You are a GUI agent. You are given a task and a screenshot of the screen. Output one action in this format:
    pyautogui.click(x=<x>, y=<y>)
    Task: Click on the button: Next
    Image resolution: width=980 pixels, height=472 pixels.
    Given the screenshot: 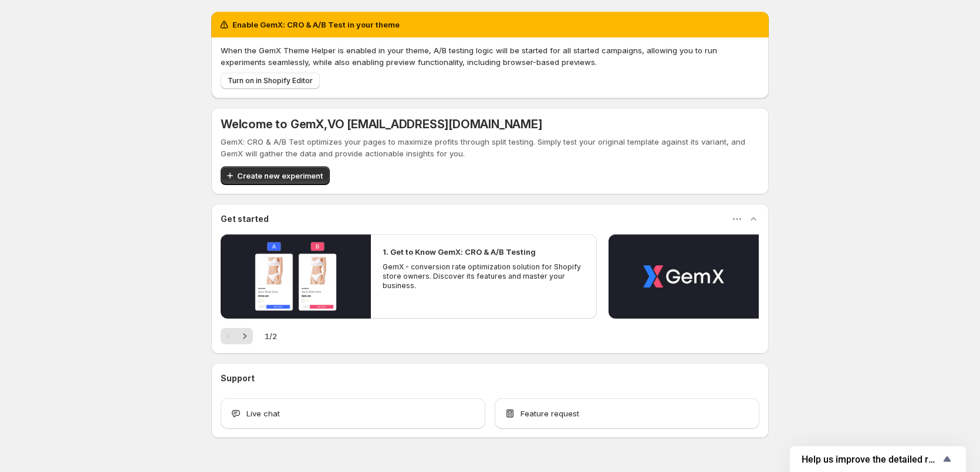 What is the action you would take?
    pyautogui.click(x=245, y=336)
    